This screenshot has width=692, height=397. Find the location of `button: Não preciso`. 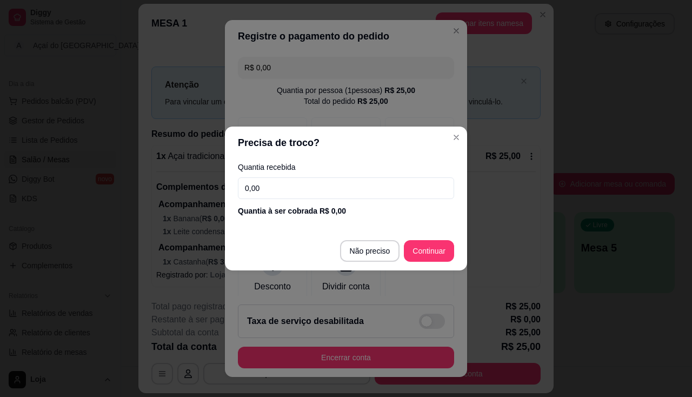

button: Não preciso is located at coordinates (370, 251).